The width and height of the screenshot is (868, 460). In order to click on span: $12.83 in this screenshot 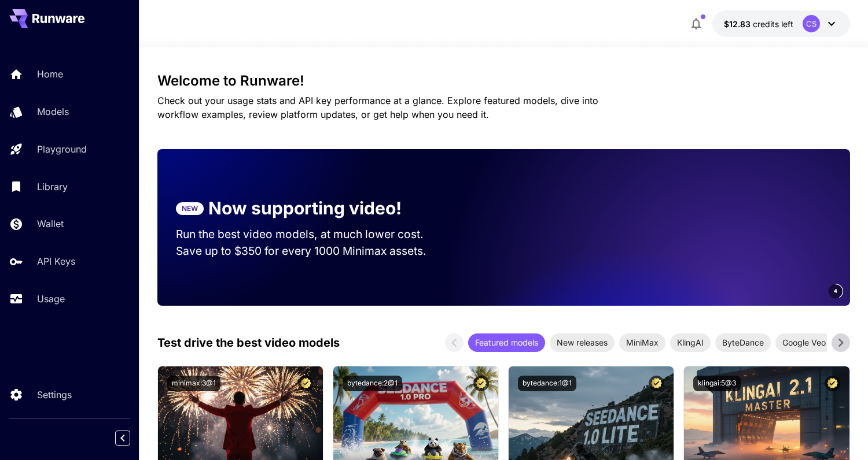, I will do `click(738, 24)`.